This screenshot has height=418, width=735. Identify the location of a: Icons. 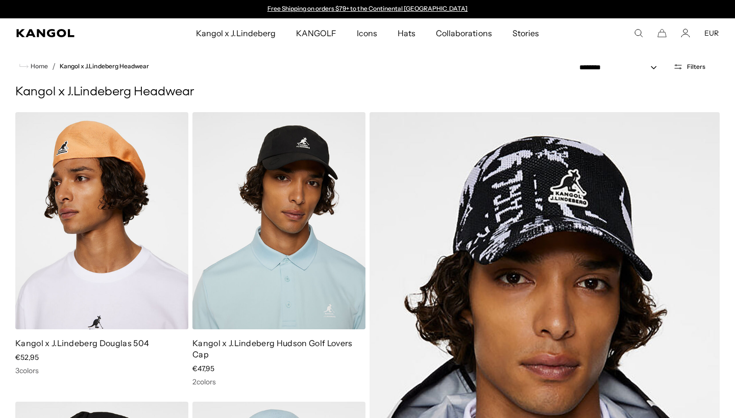
(367, 33).